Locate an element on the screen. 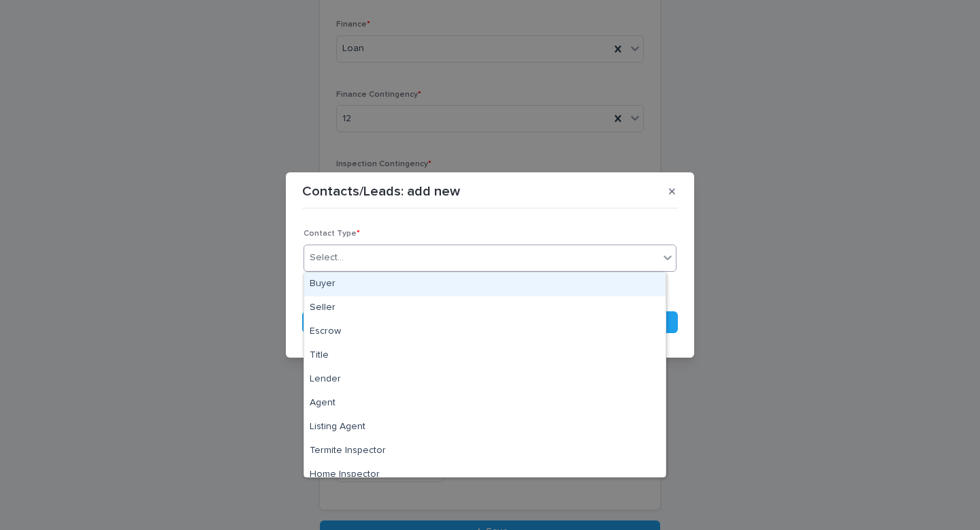 This screenshot has height=530, width=980. div: Lender is located at coordinates (484, 379).